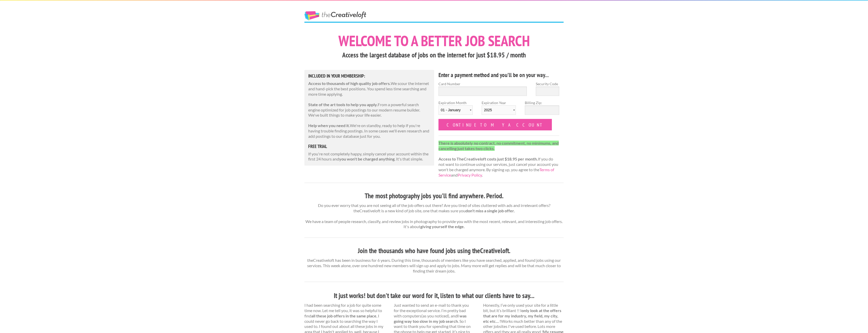 Image resolution: width=868 pixels, height=333 pixels. Describe the element at coordinates (488, 159) in the screenshot. I see `strong: Access to TheCreativeloft costs just $18.95 per month.` at that location.